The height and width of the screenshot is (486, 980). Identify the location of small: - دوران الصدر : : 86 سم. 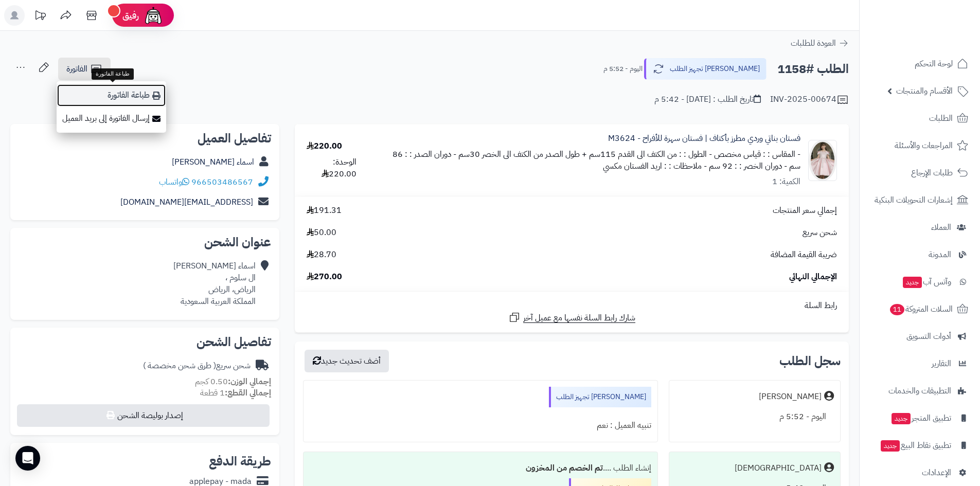
(596, 160).